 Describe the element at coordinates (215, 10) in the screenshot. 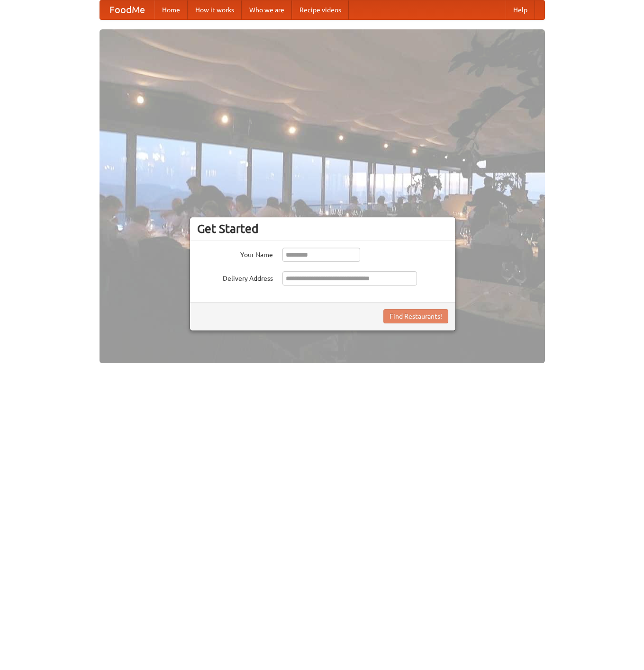

I see `a: How it works` at that location.